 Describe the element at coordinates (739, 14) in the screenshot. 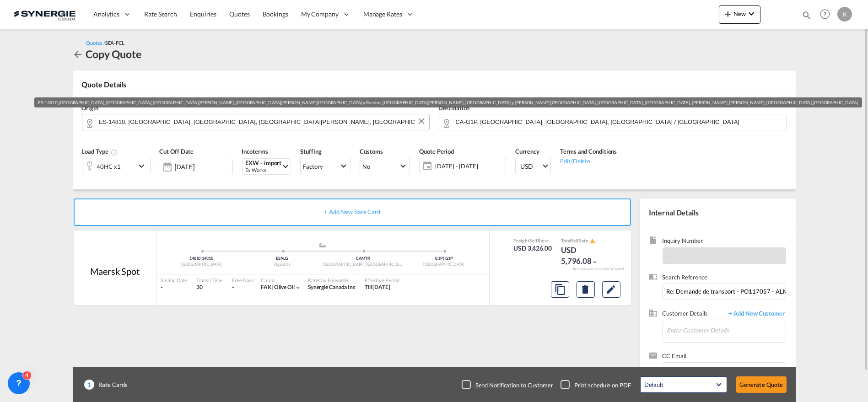

I see `span: New` at that location.